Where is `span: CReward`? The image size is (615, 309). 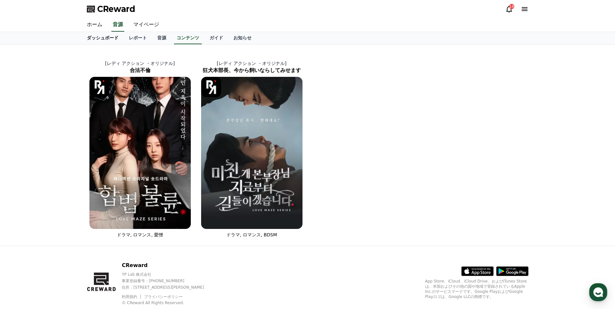
span: CReward is located at coordinates (116, 9).